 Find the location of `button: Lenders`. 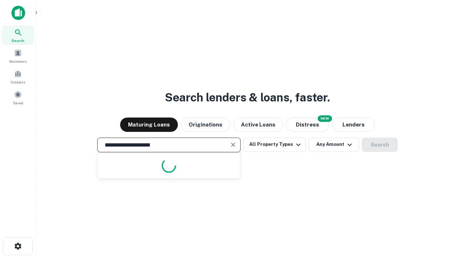

button: Lenders is located at coordinates (354, 125).